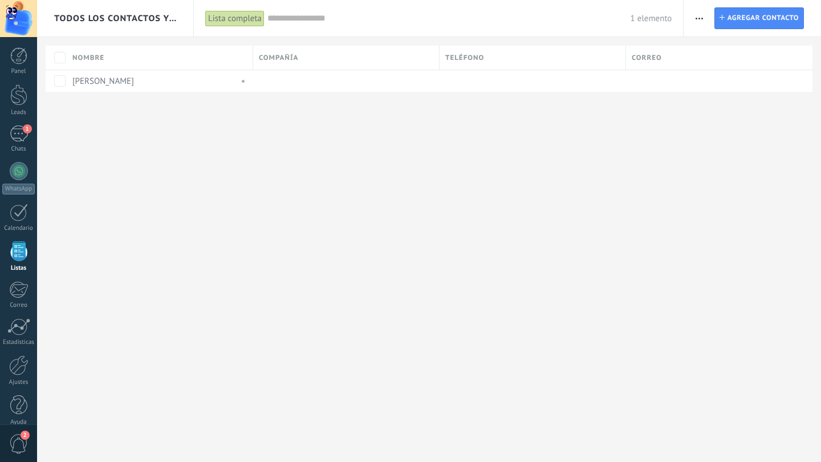 The width and height of the screenshot is (821, 462). I want to click on span: Nombre, so click(88, 58).